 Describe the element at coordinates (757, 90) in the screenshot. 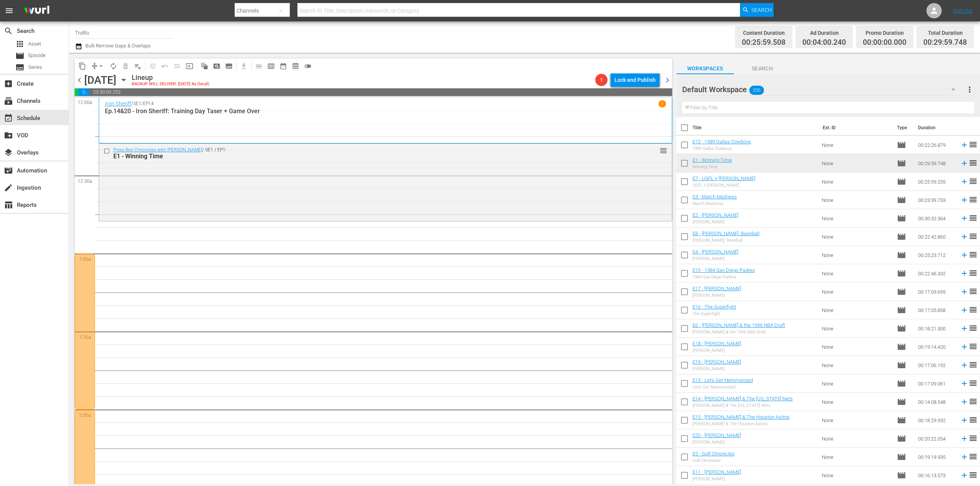

I see `span: 356` at that location.